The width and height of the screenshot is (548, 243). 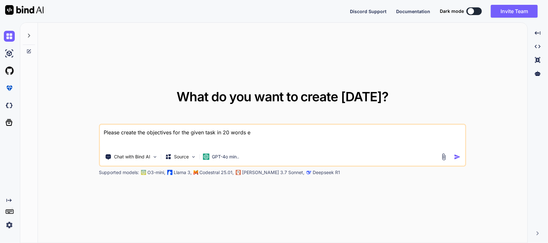 What do you see at coordinates (119, 173) in the screenshot?
I see `p: Supported models:` at bounding box center [119, 173].